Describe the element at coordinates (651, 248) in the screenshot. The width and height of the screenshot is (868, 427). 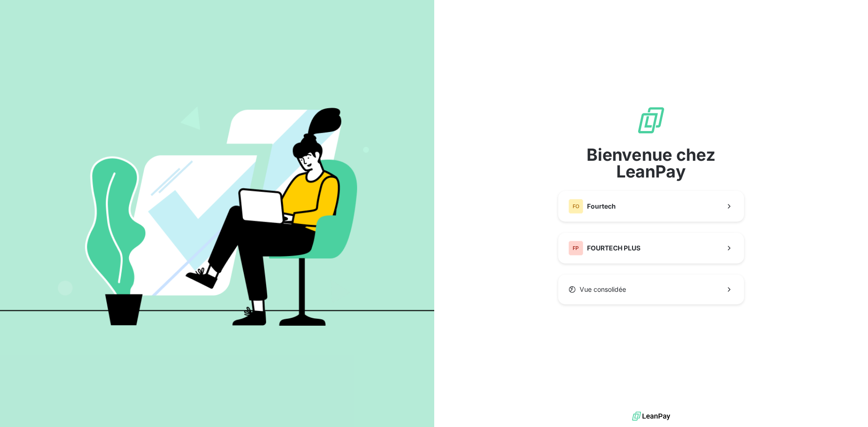
I see `button: FPFOURTECH PLUS` at that location.